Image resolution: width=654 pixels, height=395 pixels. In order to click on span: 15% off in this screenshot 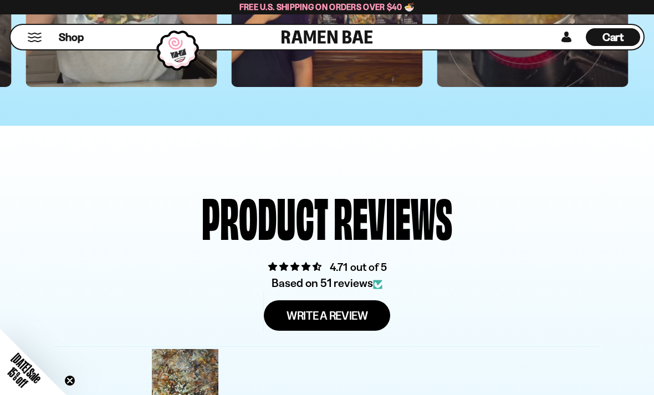, I will do `click(17, 378)`.